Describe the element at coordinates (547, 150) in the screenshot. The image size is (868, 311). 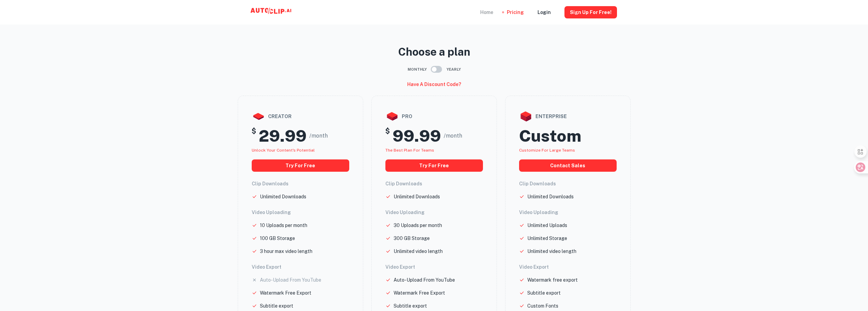
I see `span: Customize for large teams` at that location.